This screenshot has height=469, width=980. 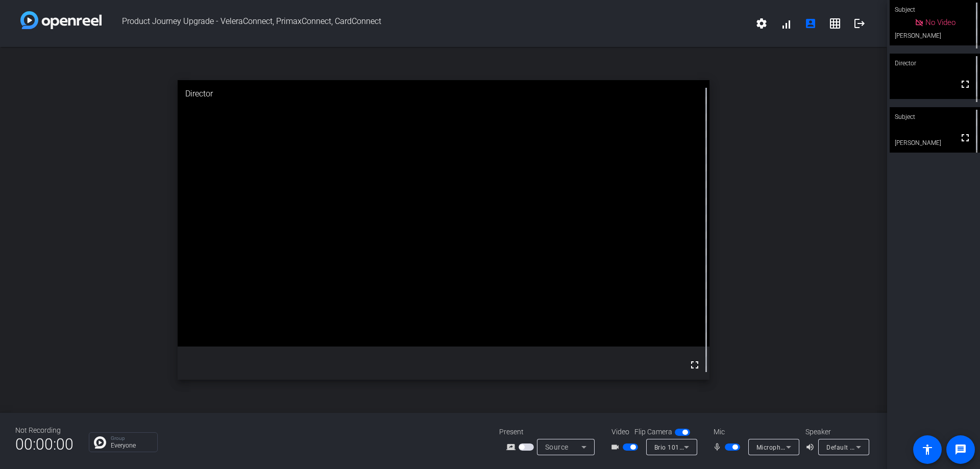 What do you see at coordinates (686, 447) in the screenshot?
I see `span: Brio 101 (046d:094d)` at bounding box center [686, 447].